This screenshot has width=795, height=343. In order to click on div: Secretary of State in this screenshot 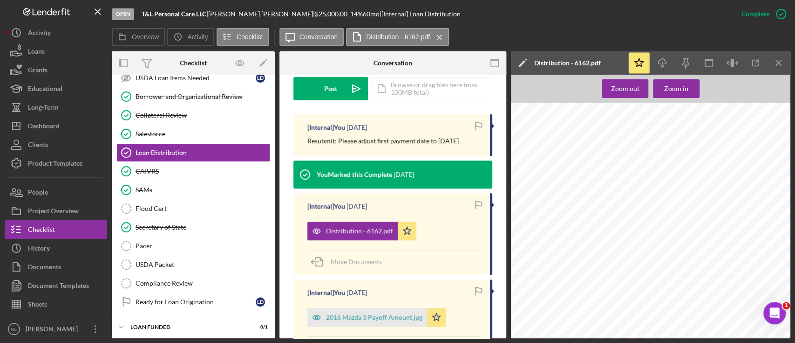, I will do `click(203, 227)`.